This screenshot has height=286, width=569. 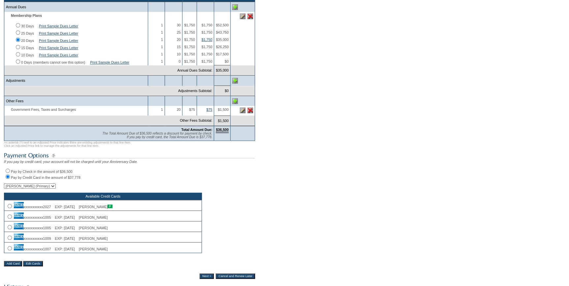 What do you see at coordinates (76, 81) in the screenshot?
I see `td: Adjustments` at bounding box center [76, 81].